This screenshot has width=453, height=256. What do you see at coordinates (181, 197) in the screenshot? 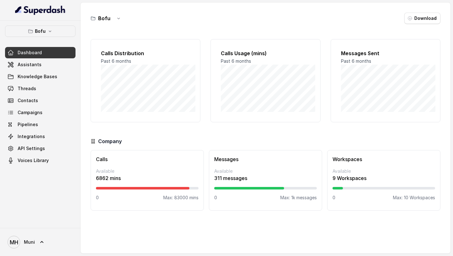
I see `p: Max: 83000 mins` at bounding box center [181, 197].